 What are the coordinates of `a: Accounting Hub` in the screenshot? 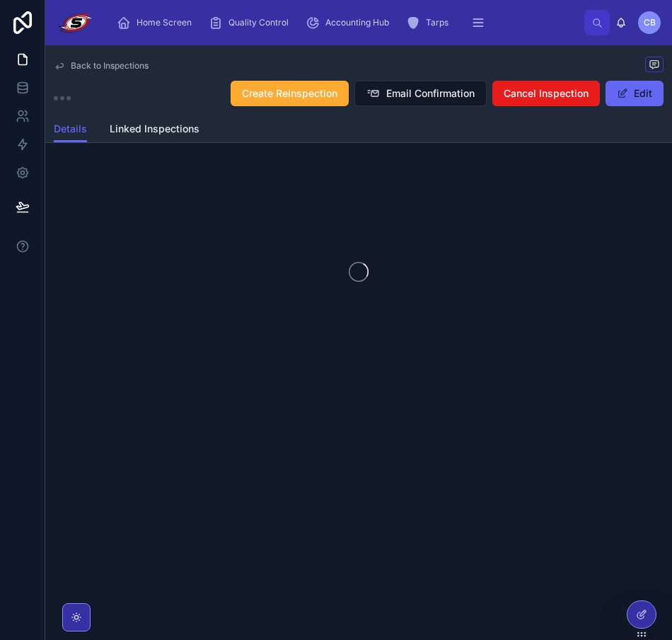 It's located at (351, 22).